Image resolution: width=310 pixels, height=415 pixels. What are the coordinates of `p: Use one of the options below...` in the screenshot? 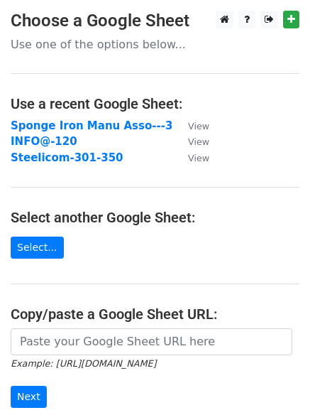 It's located at (155, 44).